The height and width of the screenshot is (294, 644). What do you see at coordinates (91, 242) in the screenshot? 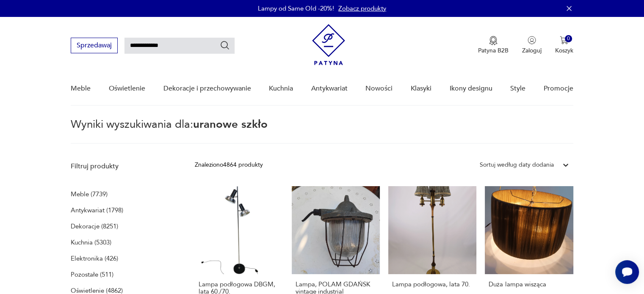
I see `p: Kuchnia (5303)` at bounding box center [91, 242].